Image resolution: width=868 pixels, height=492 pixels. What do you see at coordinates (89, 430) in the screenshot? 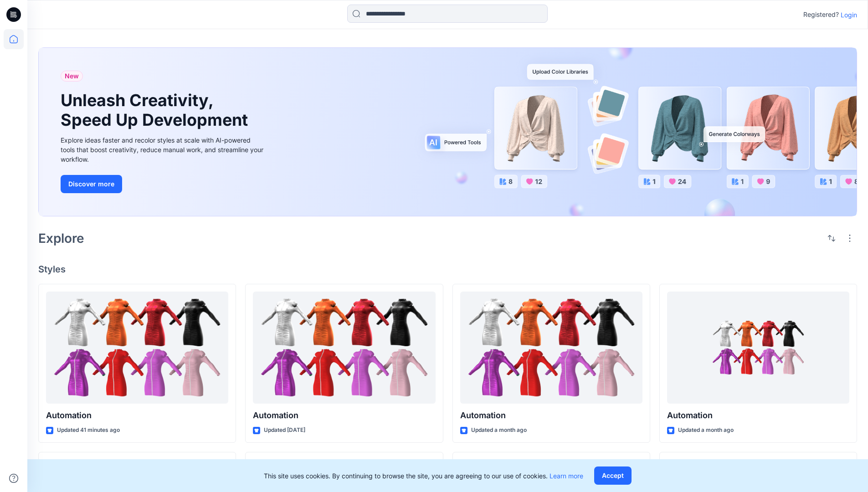
I see `p: Updated 41 minutes ago` at bounding box center [89, 430].